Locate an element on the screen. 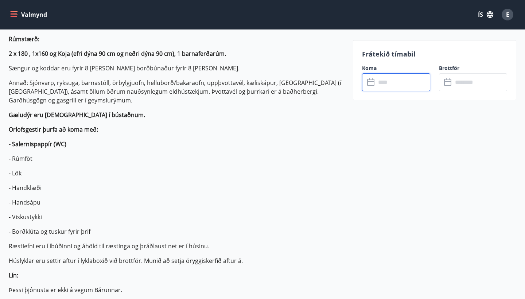  p: Ræstiefni eru í íbúðinni og áhöld til ræstinga og þráðlaust net er í húsinu. is located at coordinates (176, 246).